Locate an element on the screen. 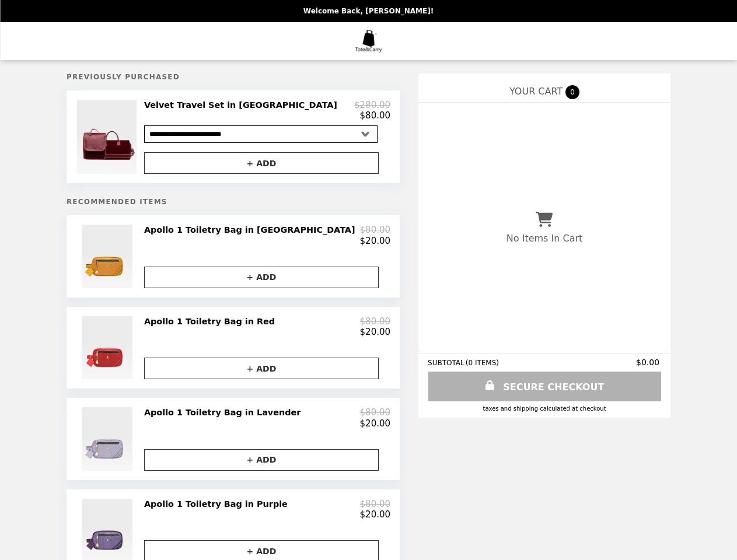 The image size is (737, 560). img: Velvet Travel Set in Burgundy is located at coordinates (108, 137).